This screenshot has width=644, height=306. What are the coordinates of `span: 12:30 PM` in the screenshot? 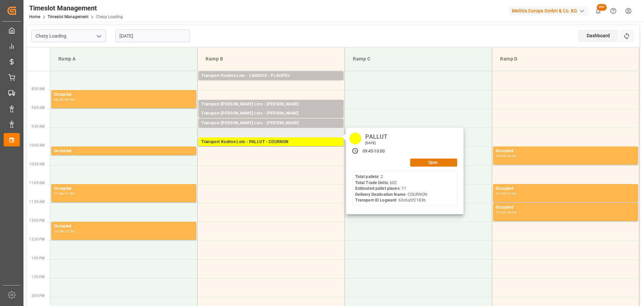 It's located at (37, 239).